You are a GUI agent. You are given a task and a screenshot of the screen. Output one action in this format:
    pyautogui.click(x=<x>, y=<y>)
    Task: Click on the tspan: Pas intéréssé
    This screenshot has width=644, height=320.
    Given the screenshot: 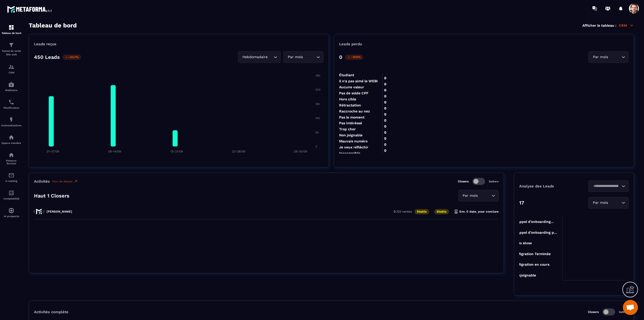 What is the action you would take?
    pyautogui.click(x=351, y=123)
    